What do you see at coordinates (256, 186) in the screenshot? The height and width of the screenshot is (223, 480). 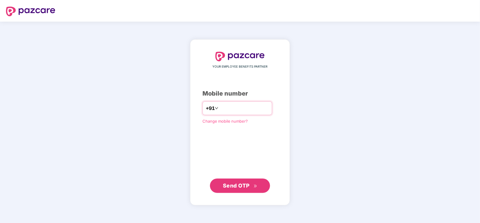 I see `span: double-right` at bounding box center [256, 186].